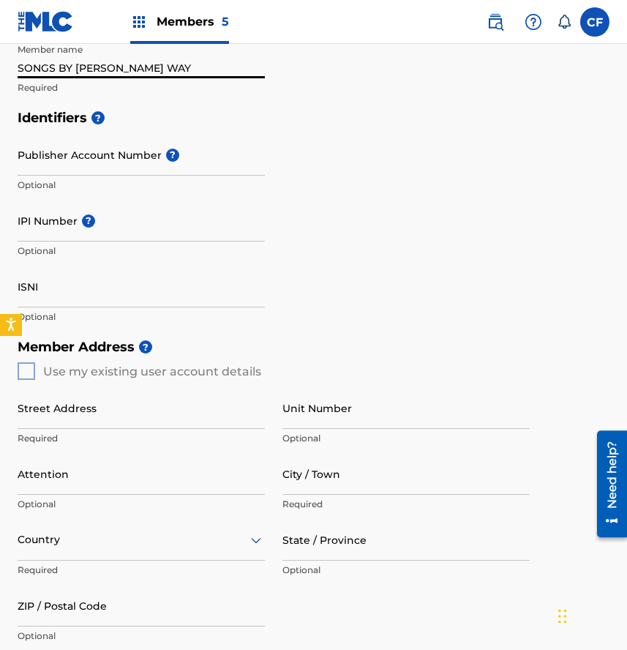 Image resolution: width=627 pixels, height=650 pixels. I want to click on h5: Identifiers, so click(313, 118).